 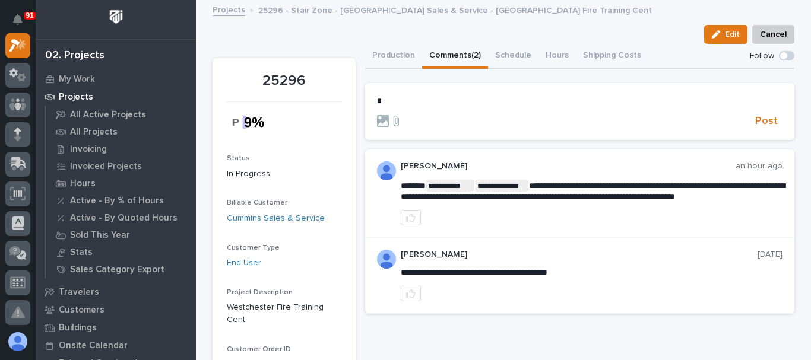 What do you see at coordinates (121, 201) in the screenshot?
I see `a: Active - By % of Hours` at bounding box center [121, 201].